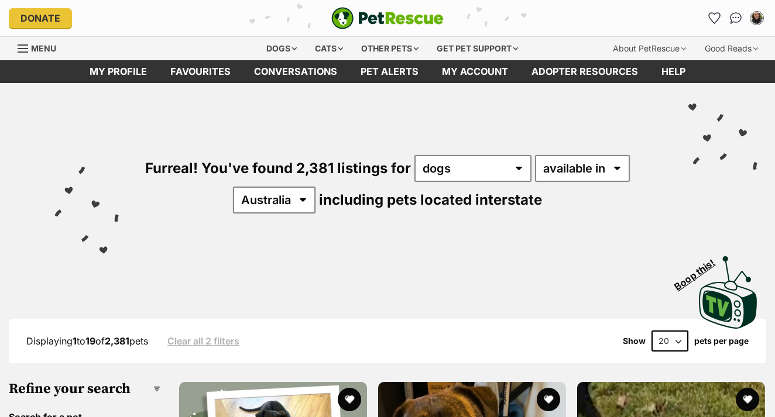 The image size is (775, 417). Describe the element at coordinates (329, 49) in the screenshot. I see `div: Cats` at that location.